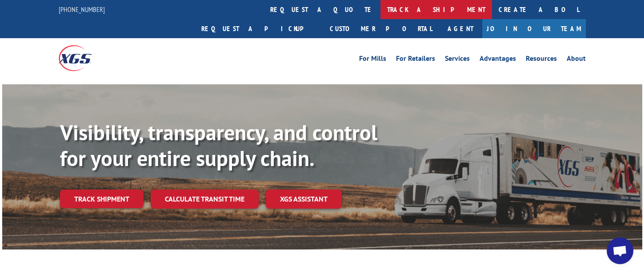 The width and height of the screenshot is (644, 273). I want to click on a: Services, so click(457, 60).